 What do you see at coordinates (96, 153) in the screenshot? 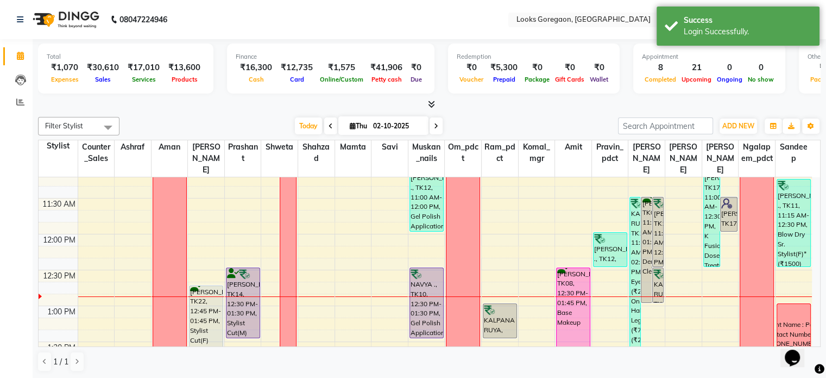
I see `span: Counter_Sales` at bounding box center [96, 153].